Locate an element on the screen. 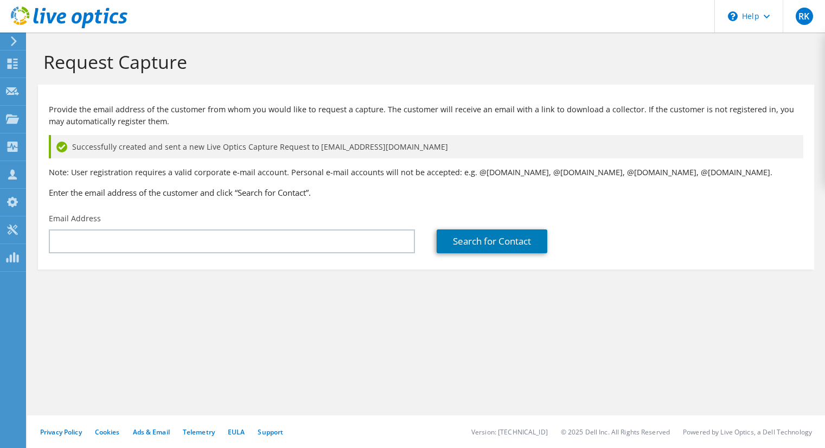 The width and height of the screenshot is (825, 448). a: Privacy Policy is located at coordinates (61, 432).